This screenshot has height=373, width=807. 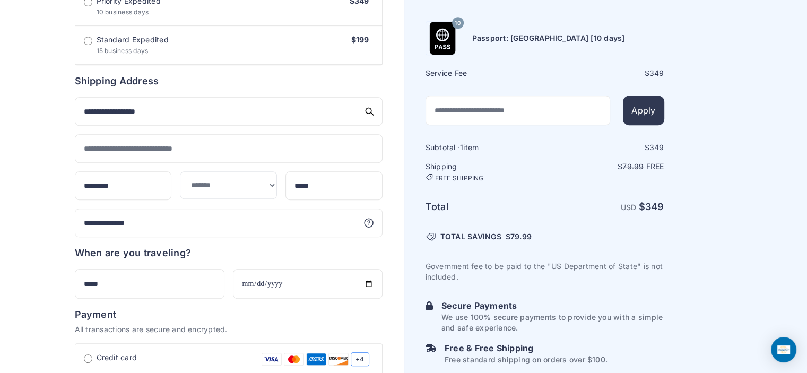 I want to click on svg: More information, so click(x=369, y=223).